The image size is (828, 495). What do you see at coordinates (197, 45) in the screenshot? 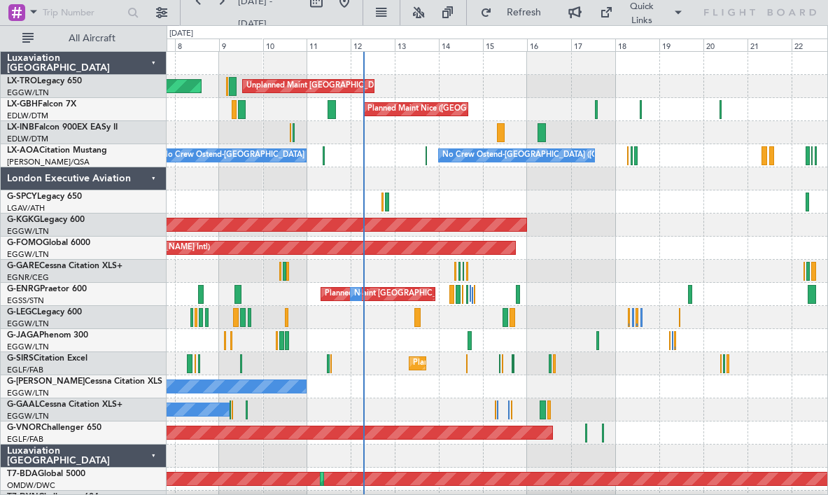
I see `div: 8` at bounding box center [197, 45].